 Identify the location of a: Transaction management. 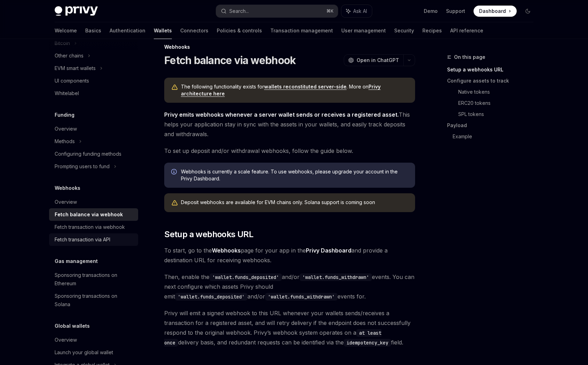
(302, 31).